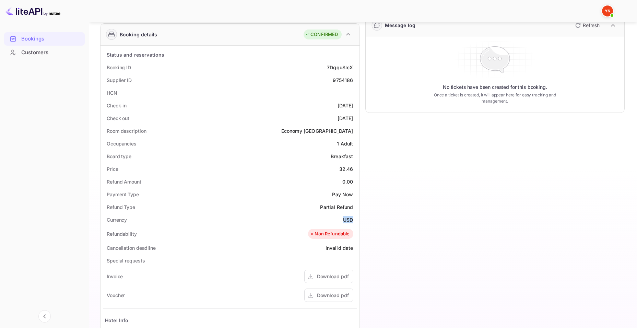 This screenshot has width=637, height=328. Describe the element at coordinates (342, 156) in the screenshot. I see `div: Breakfast` at that location.